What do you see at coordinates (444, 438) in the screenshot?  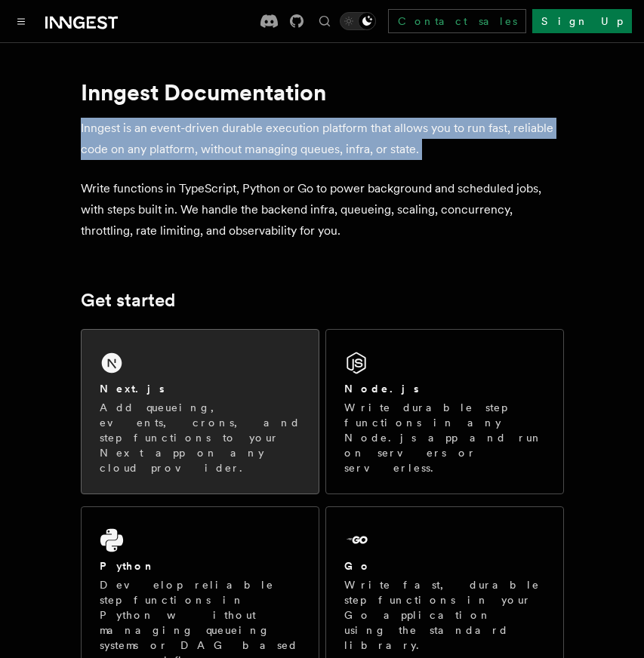 I see `p: Write durable step functions in any Node.js app and run on servers or serverless.` at bounding box center [444, 438].